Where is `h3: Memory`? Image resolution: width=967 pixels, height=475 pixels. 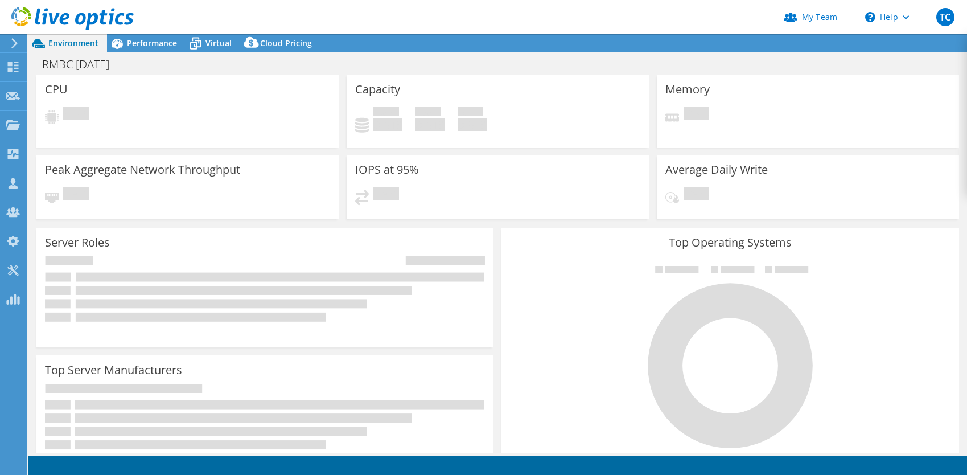 h3: Memory is located at coordinates (688, 89).